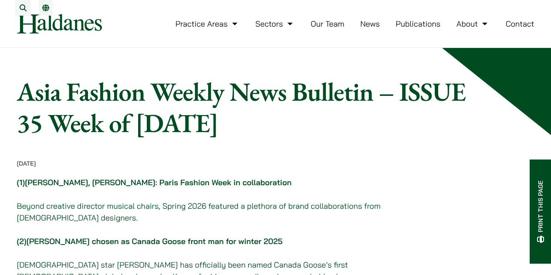 This screenshot has width=551, height=275. Describe the element at coordinates (211, 212) in the screenshot. I see `p: Beyond creative director musical chairs, Spring 2026 featured a plethora of brand collaborations ...` at that location.